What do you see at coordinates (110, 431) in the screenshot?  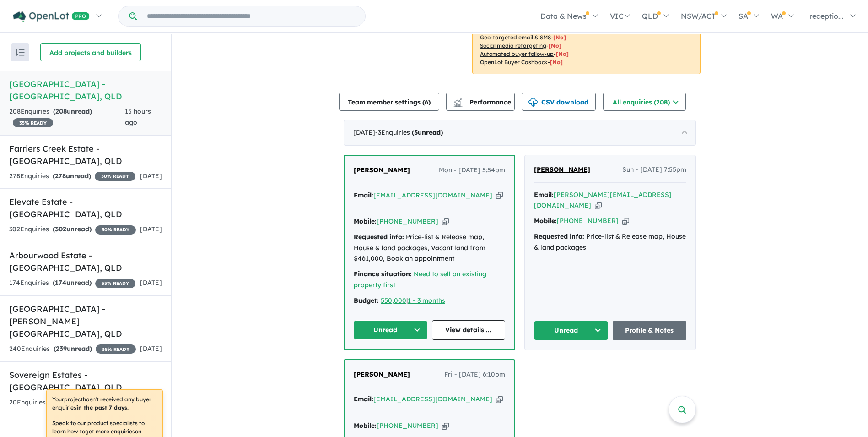 I see `u: get more enquiries` at bounding box center [110, 431].